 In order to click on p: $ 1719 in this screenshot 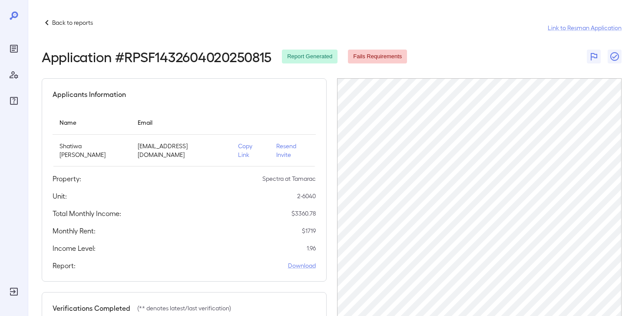, I will do `click(309, 230)`.